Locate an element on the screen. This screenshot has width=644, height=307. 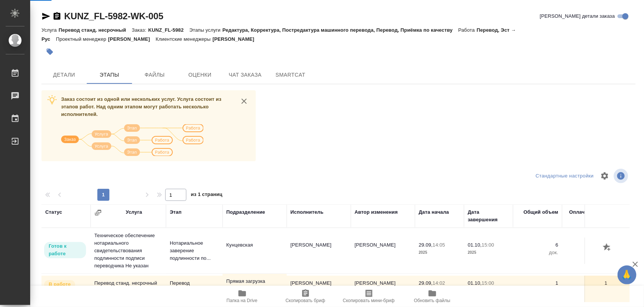
button: close is located at coordinates (244, 101).